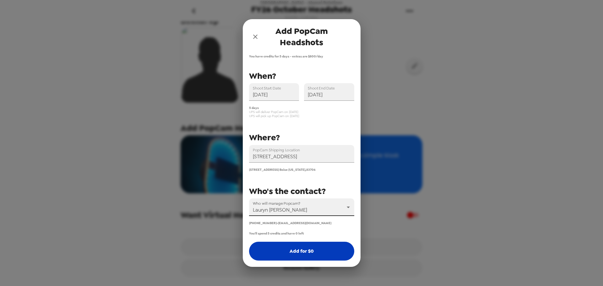  What do you see at coordinates (256, 37) in the screenshot?
I see `button: close` at bounding box center [256, 37].